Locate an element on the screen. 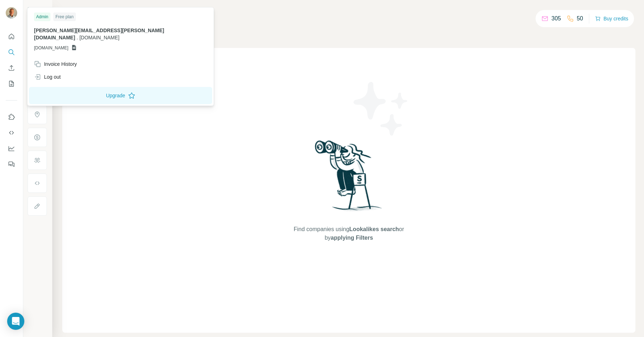  button: My lists is located at coordinates (11, 84).